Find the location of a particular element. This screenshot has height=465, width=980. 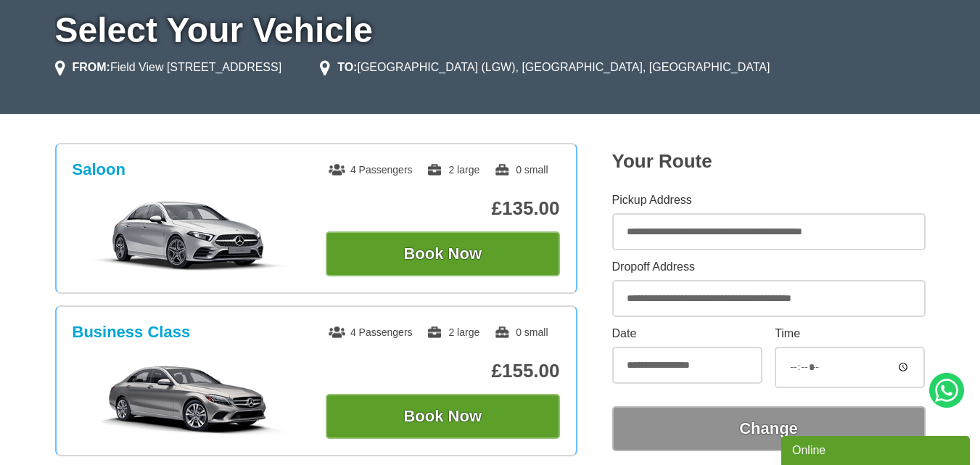

h2: Your Route is located at coordinates (769, 161).